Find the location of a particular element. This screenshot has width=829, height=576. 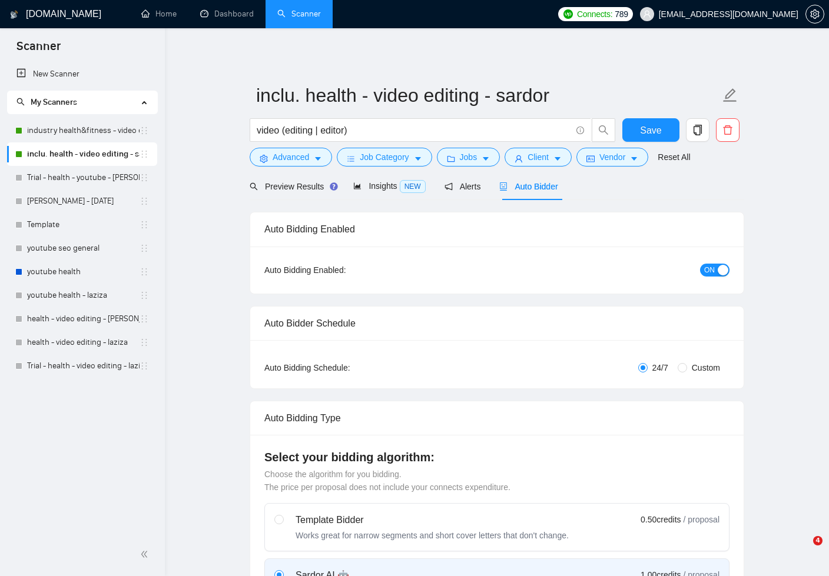

li: Trial - health - youtube - sardor is located at coordinates (82, 178).